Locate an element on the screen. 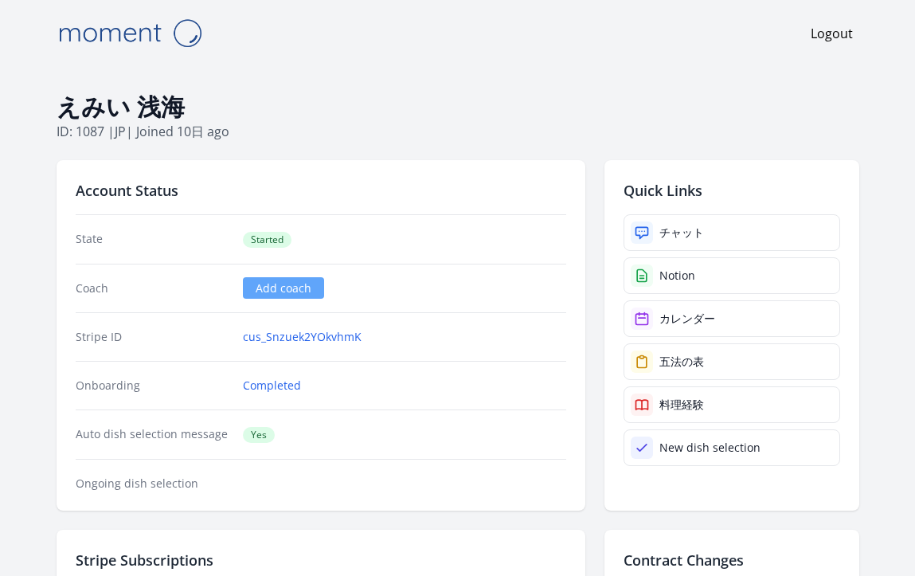  dt: Ongoing dish selection is located at coordinates (153, 483).